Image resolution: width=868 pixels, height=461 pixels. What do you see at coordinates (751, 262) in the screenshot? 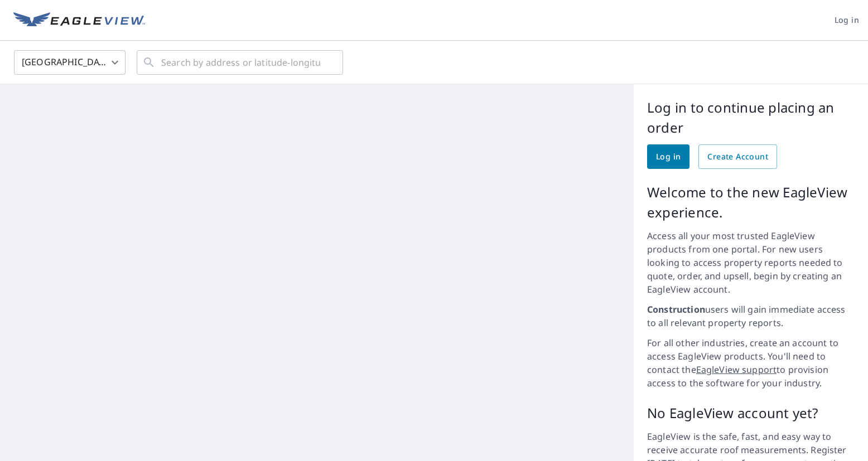
I see `p: Access all your most trusted EagleView products from one portal. For new users looking to access ...` at bounding box center [751, 262].